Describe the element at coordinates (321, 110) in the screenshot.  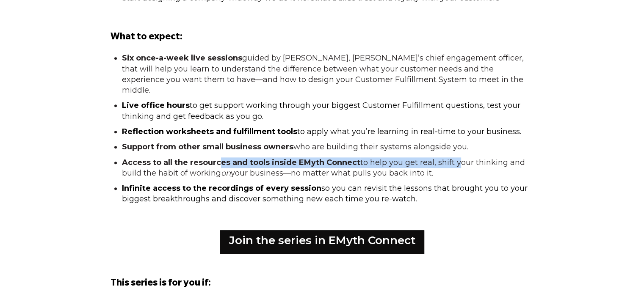
I see `span: to get support working through your biggest Customer Fulfillment questions, test your thinking an...` at that location.